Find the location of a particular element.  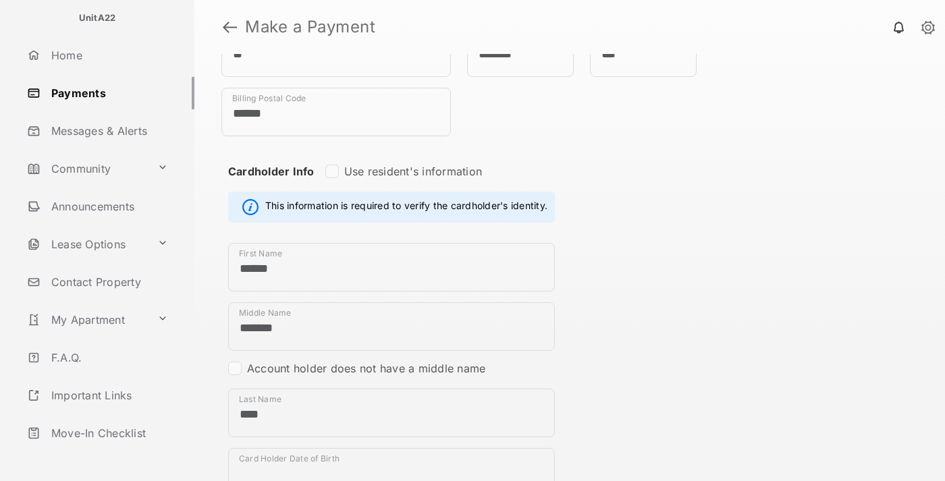

strong: Make a Payment is located at coordinates (310, 27).